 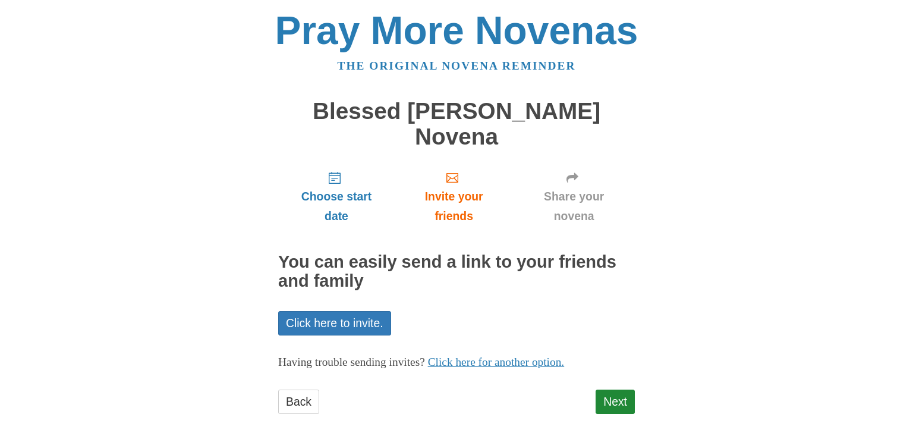 What do you see at coordinates (456, 30) in the screenshot?
I see `a: Pray More Novenas` at bounding box center [456, 30].